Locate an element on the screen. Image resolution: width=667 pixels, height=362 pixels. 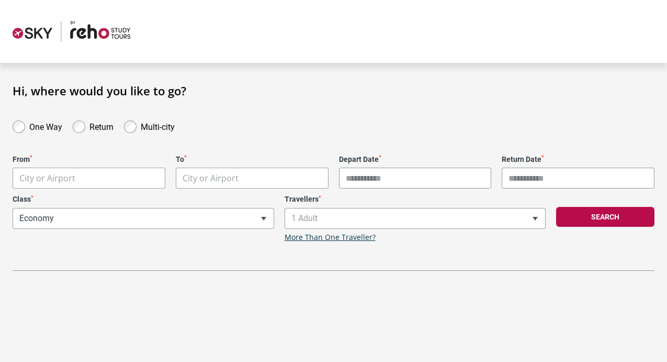
label: One Way is located at coordinates (46, 126).